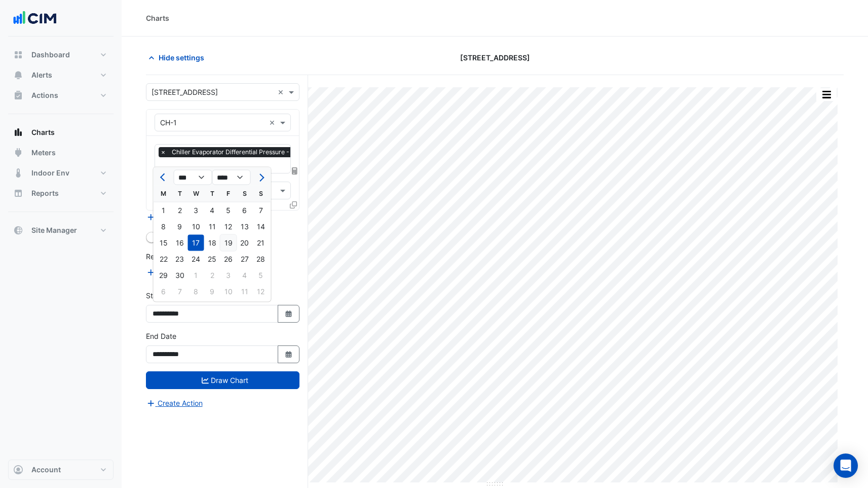 Image resolution: width=868 pixels, height=488 pixels. Describe the element at coordinates (196, 243) in the screenshot. I see `div: 17` at that location.